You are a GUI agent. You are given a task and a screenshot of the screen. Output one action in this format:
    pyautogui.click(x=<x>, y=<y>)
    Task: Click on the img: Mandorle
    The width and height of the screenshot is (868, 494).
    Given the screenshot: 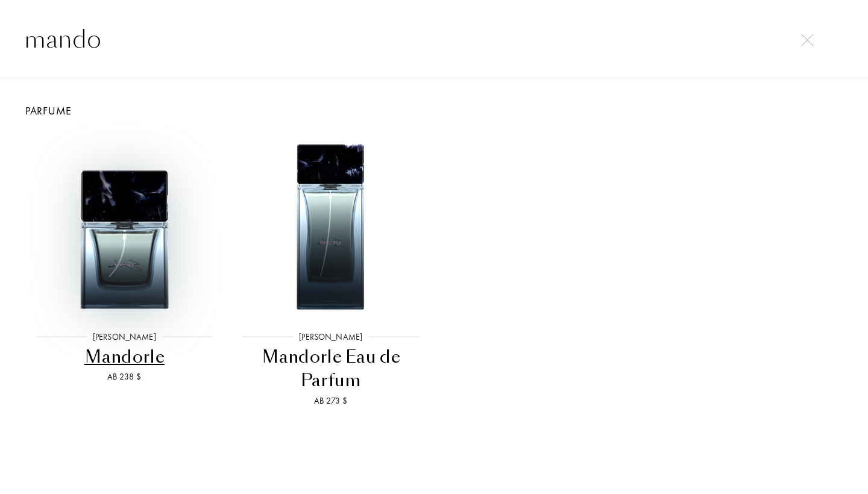 What is the action you would take?
    pyautogui.click(x=124, y=225)
    